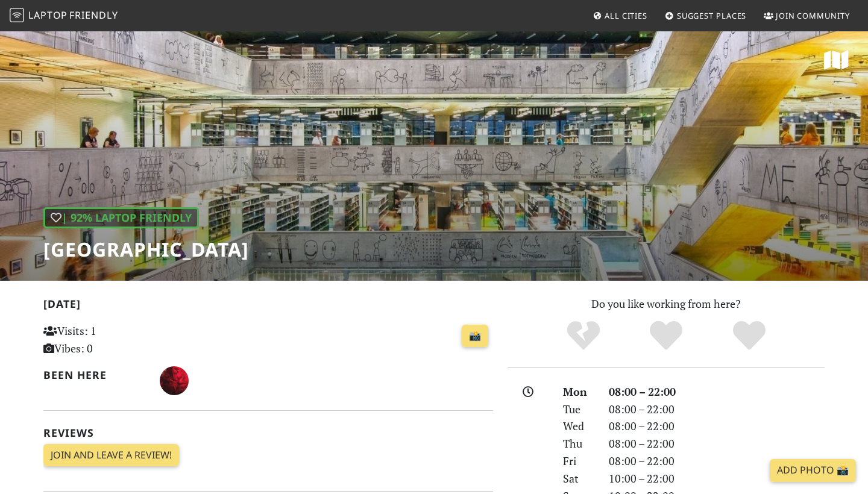 The width and height of the screenshot is (868, 494). I want to click on span: Join Community, so click(812, 16).